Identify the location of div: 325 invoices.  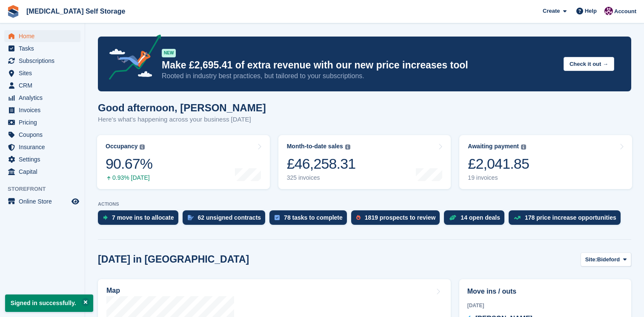
(321, 178).